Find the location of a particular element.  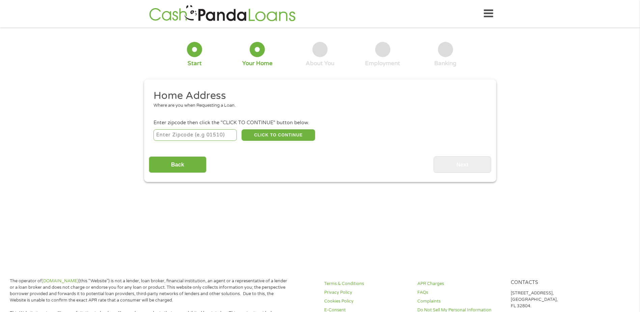

a: APR Charges is located at coordinates (460, 284).